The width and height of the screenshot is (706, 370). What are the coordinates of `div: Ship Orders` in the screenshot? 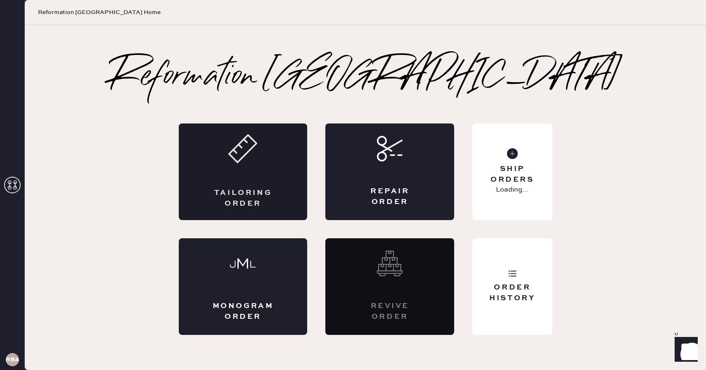 It's located at (512, 174).